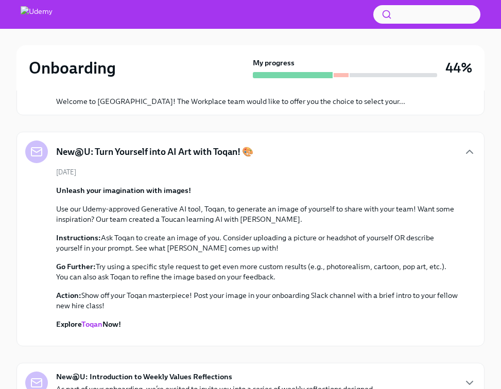 The image size is (501, 389). Describe the element at coordinates (89, 324) in the screenshot. I see `strong: Explore Now!` at that location.